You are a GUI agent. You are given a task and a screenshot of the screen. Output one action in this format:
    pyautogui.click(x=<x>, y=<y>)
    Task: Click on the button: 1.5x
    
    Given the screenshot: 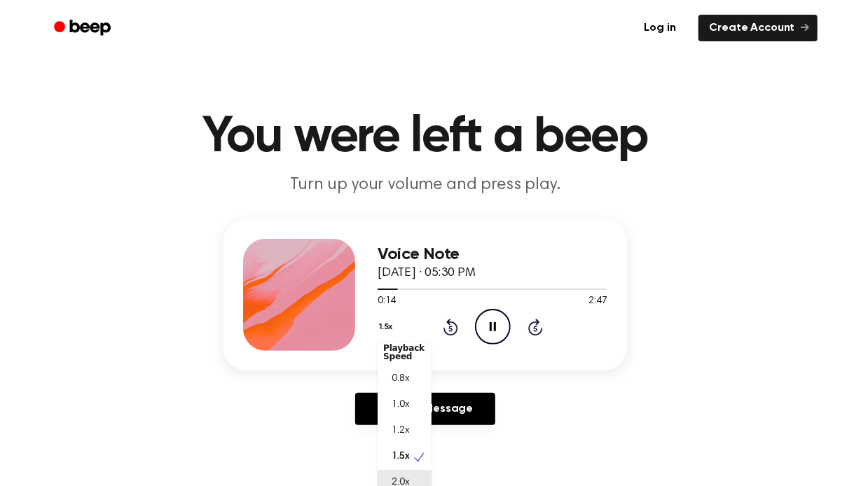 What is the action you would take?
    pyautogui.click(x=388, y=327)
    